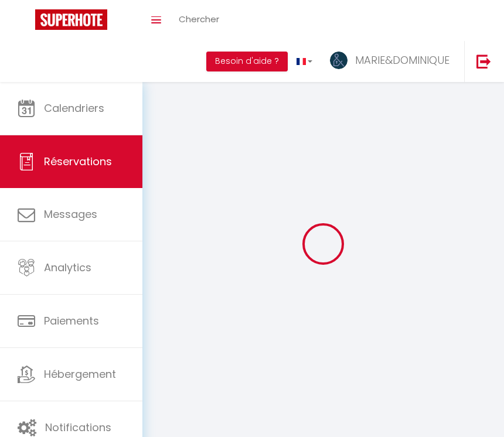 The width and height of the screenshot is (504, 437). Describe the element at coordinates (68, 267) in the screenshot. I see `span: Analytics` at that location.